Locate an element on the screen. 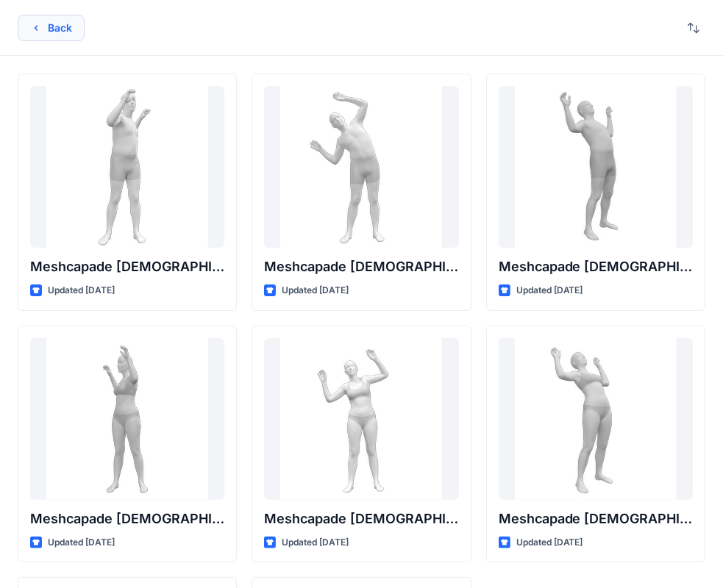  a: Meshcapade Male Bend Side To Side Animation is located at coordinates (361, 167).